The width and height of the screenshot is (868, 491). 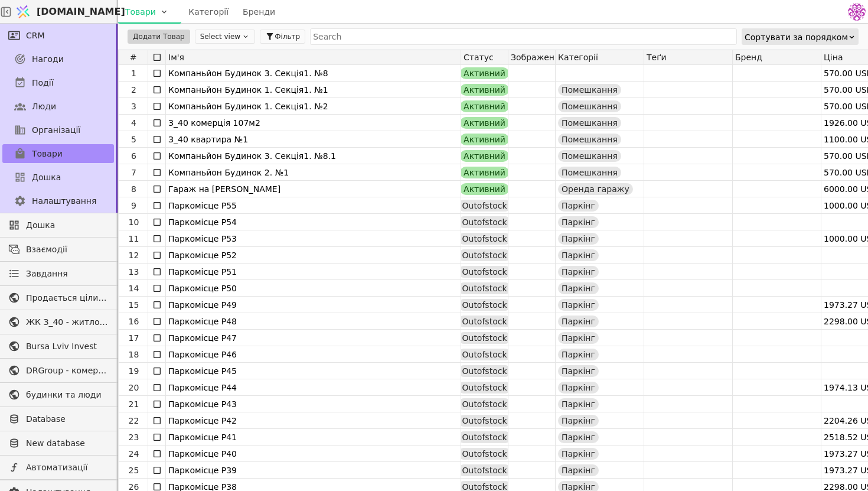 What do you see at coordinates (857, 12) in the screenshot?
I see `img: 137b5da8a4f5046b86490006a8dec47a` at bounding box center [857, 12].